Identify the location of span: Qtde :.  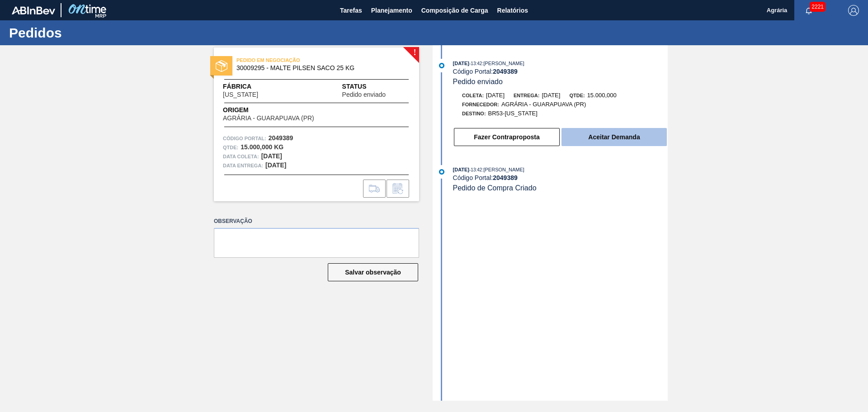
(231, 147).